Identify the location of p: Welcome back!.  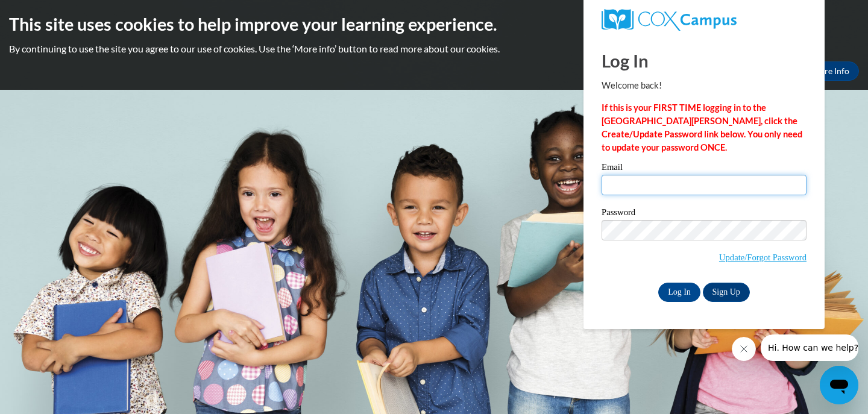
(704, 85).